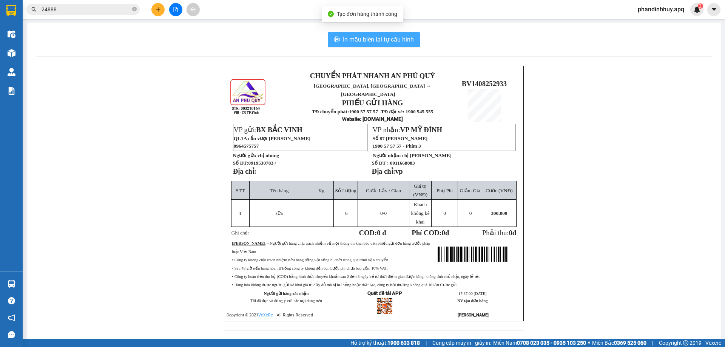  What do you see at coordinates (378, 39) in the screenshot?
I see `span: In mẫu biên lai tự cấu hình` at bounding box center [378, 39].